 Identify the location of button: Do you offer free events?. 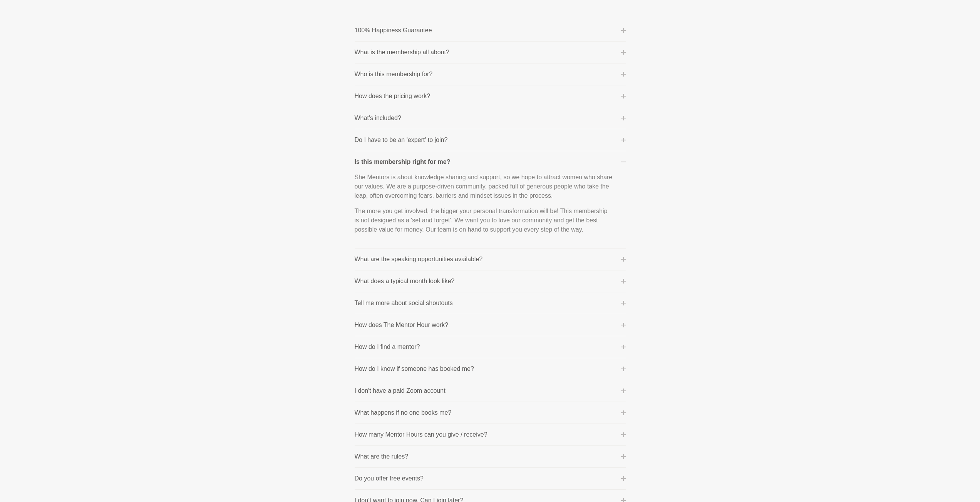
(490, 479).